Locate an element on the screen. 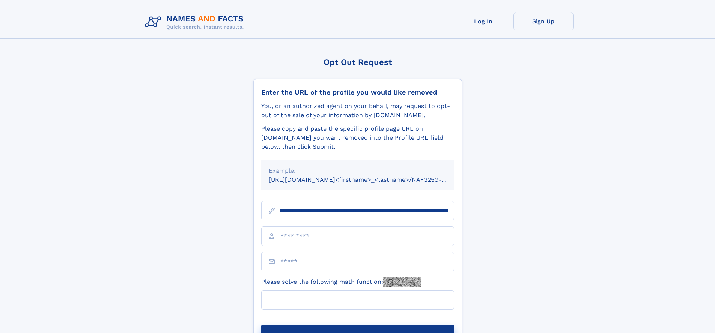  a: Log In is located at coordinates (483, 21).